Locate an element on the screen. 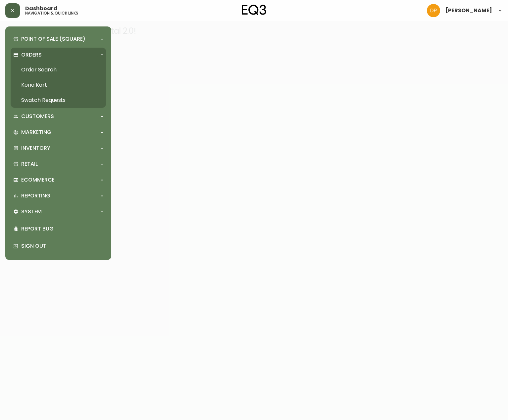 This screenshot has height=420, width=508. div: System is located at coordinates (58, 212).